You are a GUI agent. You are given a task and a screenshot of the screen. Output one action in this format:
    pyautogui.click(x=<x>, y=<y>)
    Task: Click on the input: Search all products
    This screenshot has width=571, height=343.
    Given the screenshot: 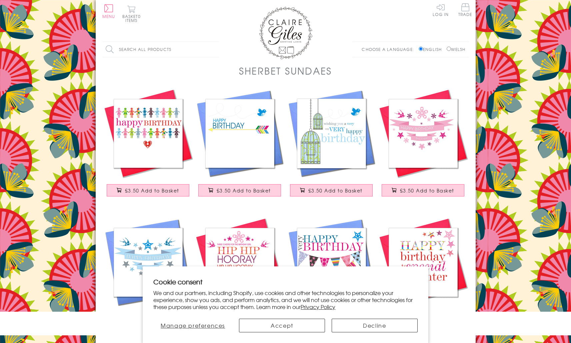 What is the action you would take?
    pyautogui.click(x=161, y=49)
    